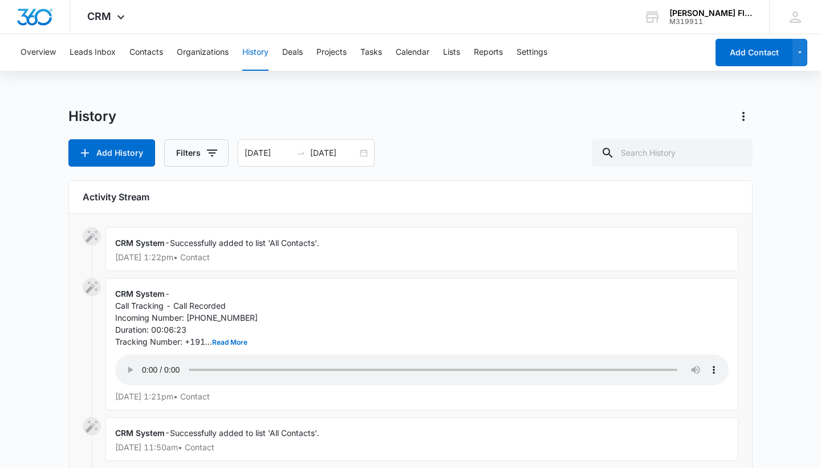  Describe the element at coordinates (92, 52) in the screenshot. I see `button: Leads Inbox` at that location.